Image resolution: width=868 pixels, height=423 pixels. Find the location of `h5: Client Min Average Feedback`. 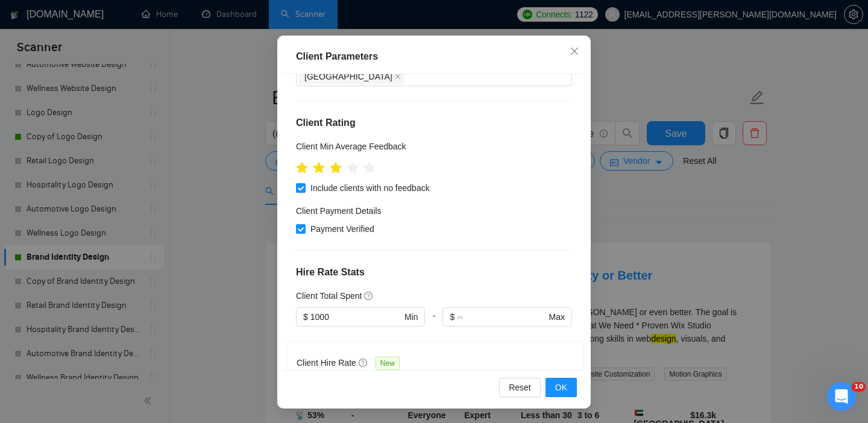

h5: Client Min Average Feedback is located at coordinates (350, 147).